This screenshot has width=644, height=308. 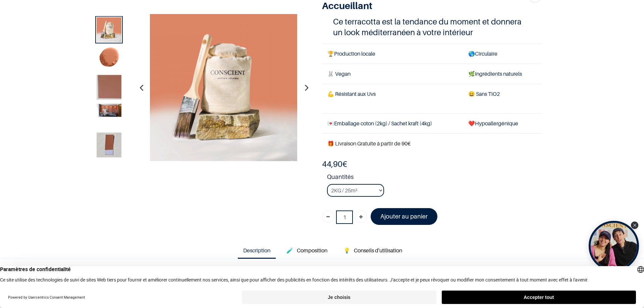 I want to click on td: ans TiO2, so click(x=502, y=99).